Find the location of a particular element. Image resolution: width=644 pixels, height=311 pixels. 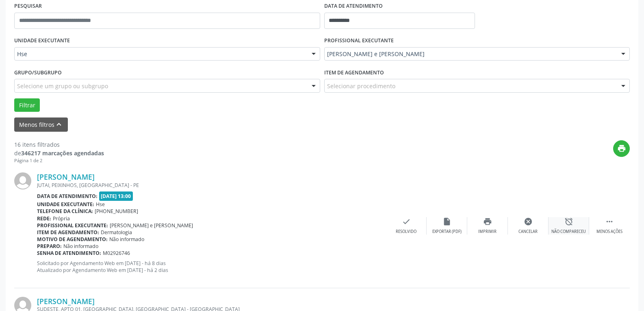

i: keyboard_arrow_up is located at coordinates (59, 124).